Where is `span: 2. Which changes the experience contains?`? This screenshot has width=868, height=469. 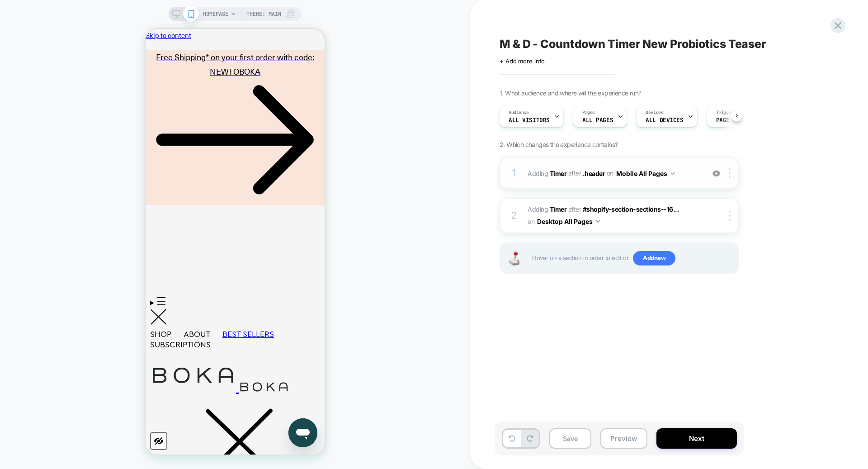
span: 2. Which changes the experience contains? is located at coordinates (559, 144).